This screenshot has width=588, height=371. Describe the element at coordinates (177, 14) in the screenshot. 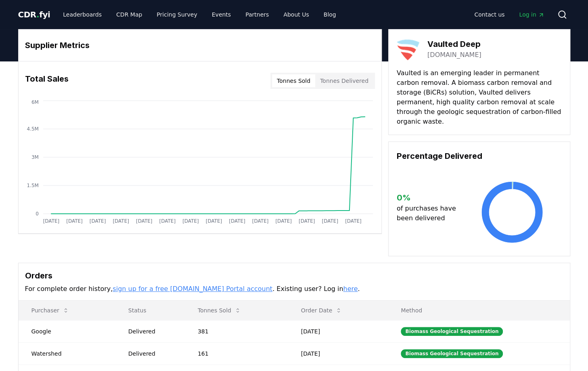

I see `a: Pricing Survey` at that location.